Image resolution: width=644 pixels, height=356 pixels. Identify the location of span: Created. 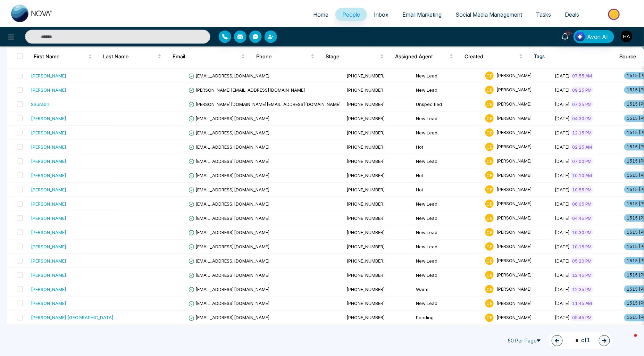
(491, 56).